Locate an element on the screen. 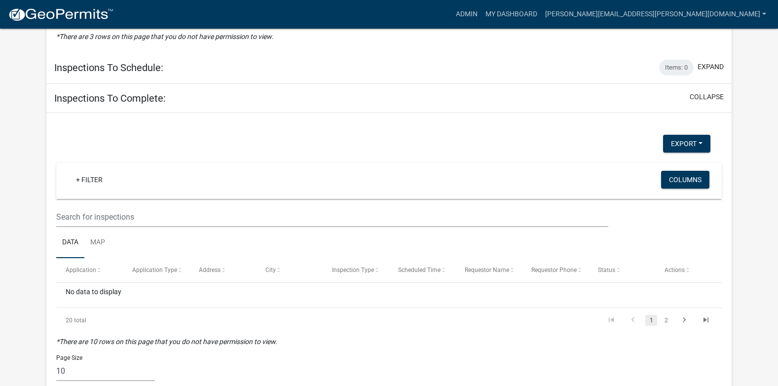 The height and width of the screenshot is (386, 778). datatable-header-cell: Actions is located at coordinates (688, 270).